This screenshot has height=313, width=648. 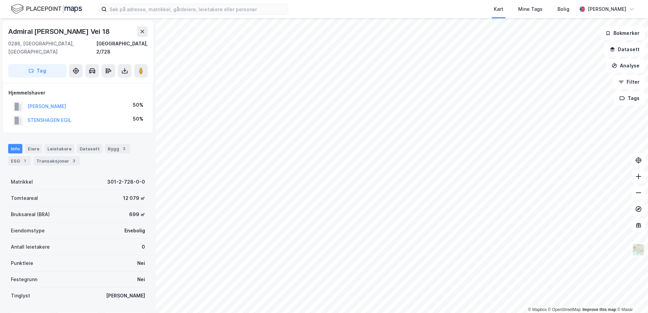 What do you see at coordinates (143, 247) in the screenshot?
I see `div: 0` at bounding box center [143, 247].